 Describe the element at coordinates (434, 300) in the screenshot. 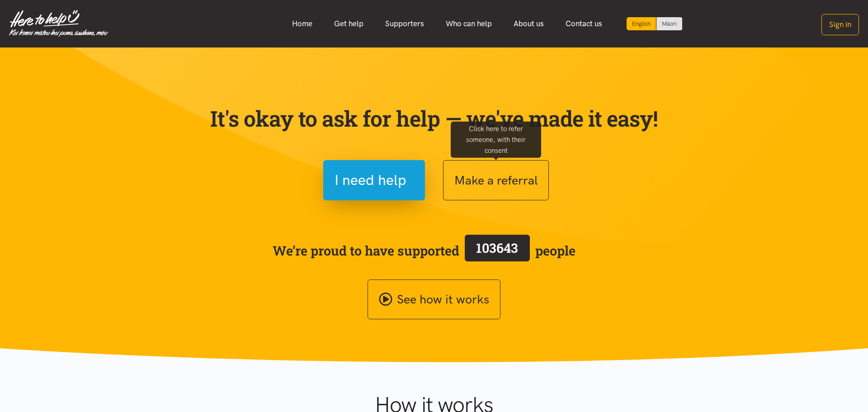

I see `a: See how it works` at that location.